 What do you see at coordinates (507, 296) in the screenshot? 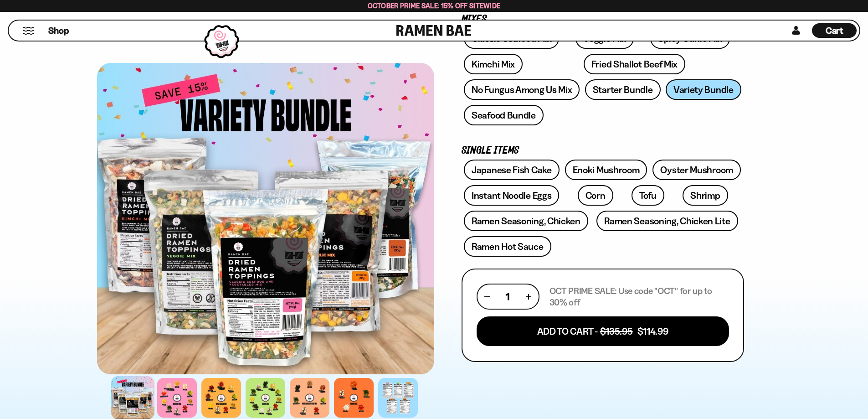
I see `span: 1` at bounding box center [507, 296].